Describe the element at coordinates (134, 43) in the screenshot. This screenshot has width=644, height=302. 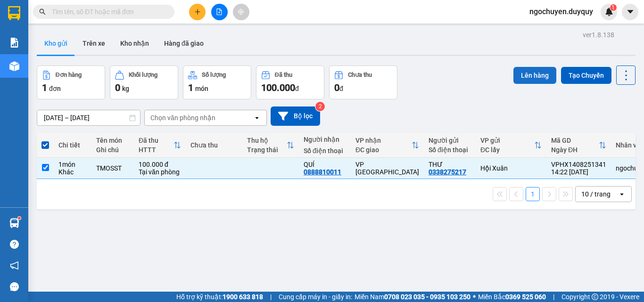
I see `button: Kho nhận` at that location.